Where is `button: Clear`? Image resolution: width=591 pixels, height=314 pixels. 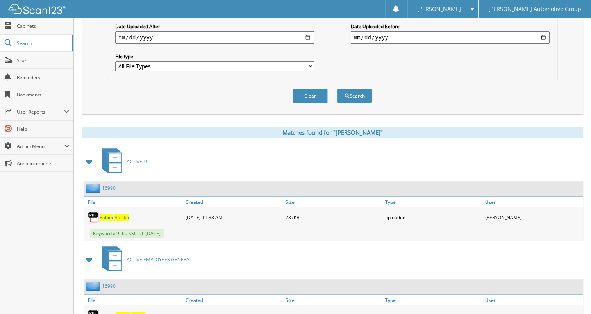
button: Clear is located at coordinates (310, 96).